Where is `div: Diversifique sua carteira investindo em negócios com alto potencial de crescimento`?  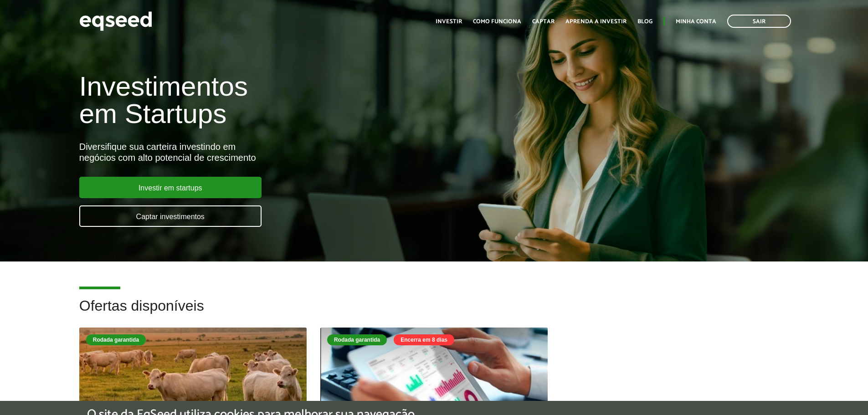
div: Diversifique sua carteira investindo em negócios com alto potencial de crescimento is located at coordinates (289, 152).